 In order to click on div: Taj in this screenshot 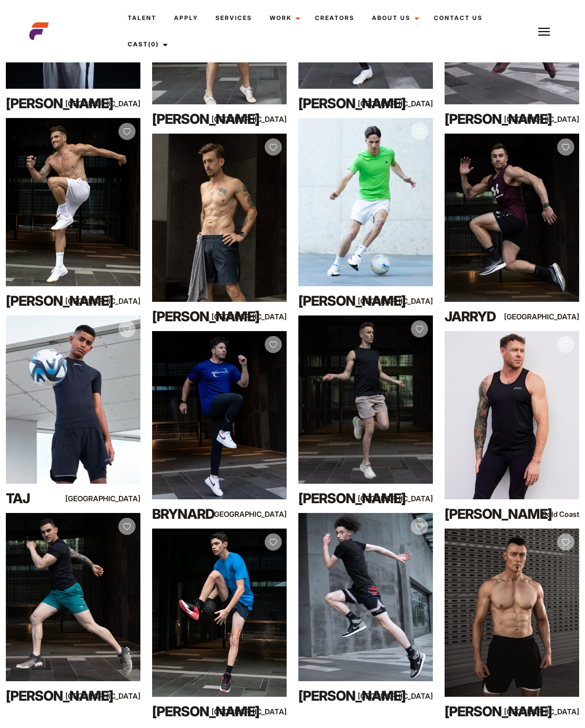, I will do `click(46, 499)`.